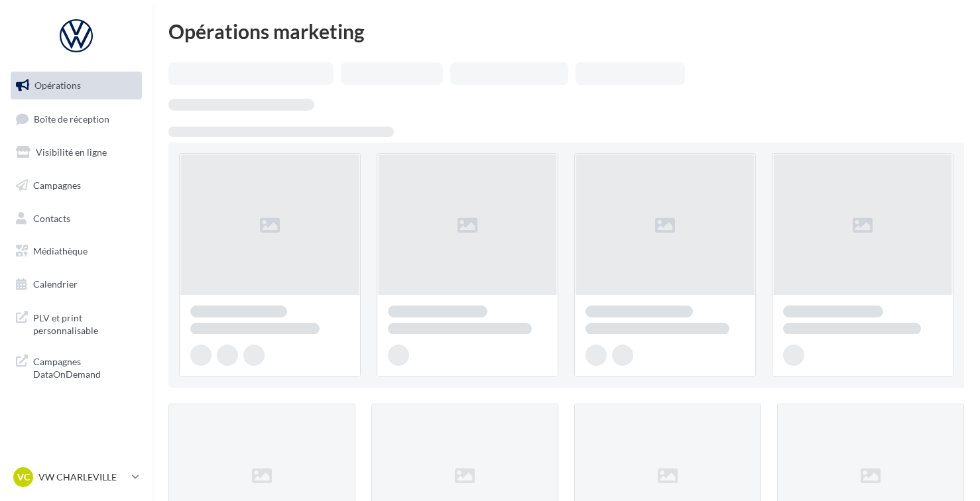 The height and width of the screenshot is (501, 980). What do you see at coordinates (82, 477) in the screenshot?
I see `p: VW CHARLEVILLE` at bounding box center [82, 477].